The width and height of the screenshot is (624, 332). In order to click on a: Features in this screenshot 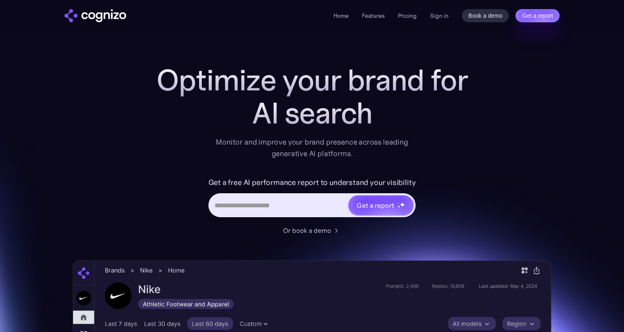, I will do `click(373, 16)`.